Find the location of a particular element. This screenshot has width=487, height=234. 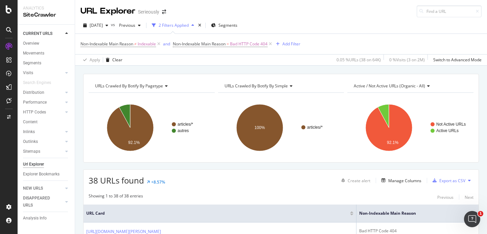

div: Sitemaps is located at coordinates (31, 151).